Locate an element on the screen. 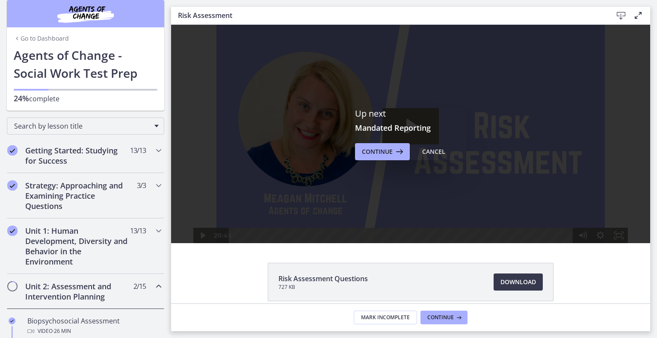  button: Mark Incomplete is located at coordinates (386, 318).